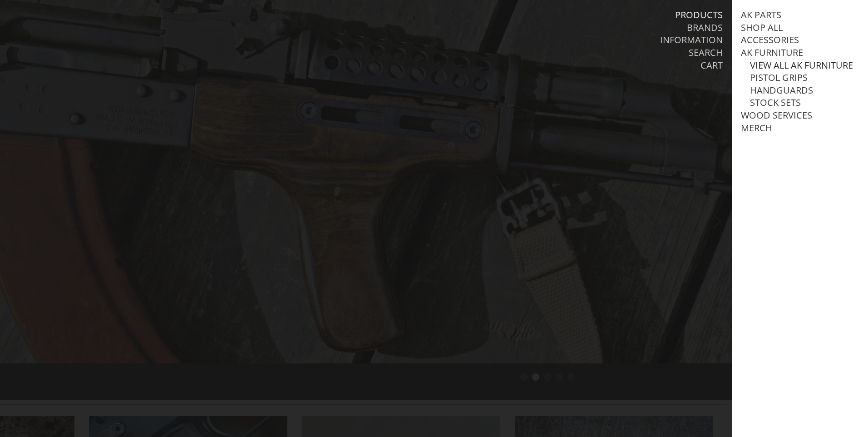 The height and width of the screenshot is (437, 868). I want to click on a: Merch, so click(756, 128).